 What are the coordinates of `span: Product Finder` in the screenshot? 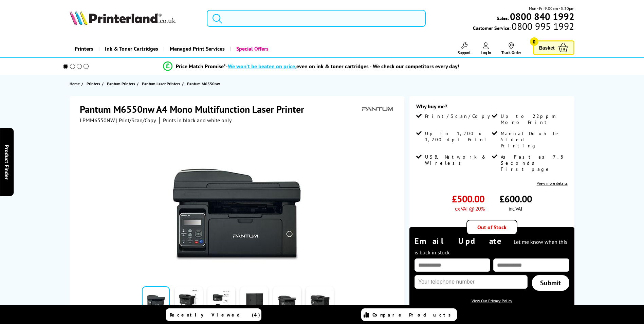 It's located at (7, 162).